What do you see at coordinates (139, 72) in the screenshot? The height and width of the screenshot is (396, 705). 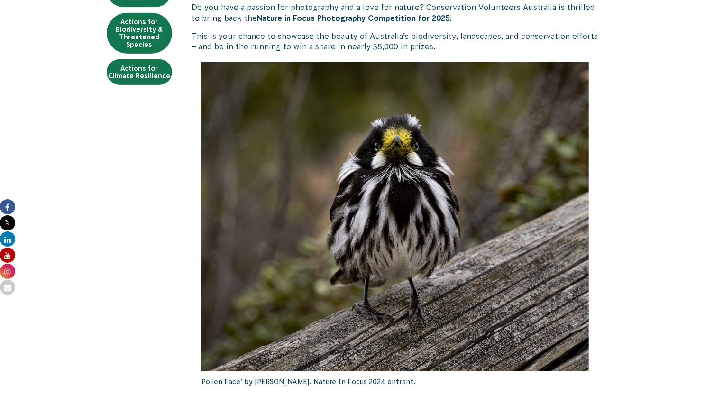 I see `a: Actions for Climate Resilience` at bounding box center [139, 72].